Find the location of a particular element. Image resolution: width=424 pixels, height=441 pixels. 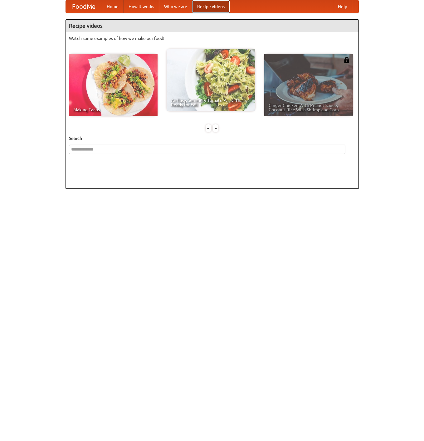

span: An Easy, Summery Tomato Pasta That's Ready for Fall is located at coordinates (211, 103).